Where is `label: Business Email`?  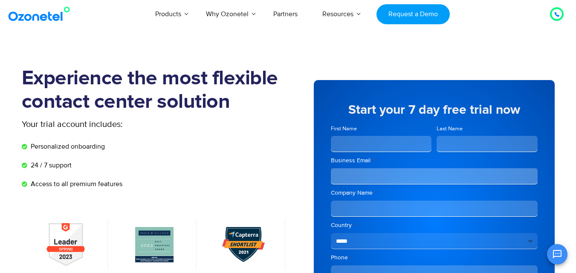
label: Business Email is located at coordinates (434, 161).